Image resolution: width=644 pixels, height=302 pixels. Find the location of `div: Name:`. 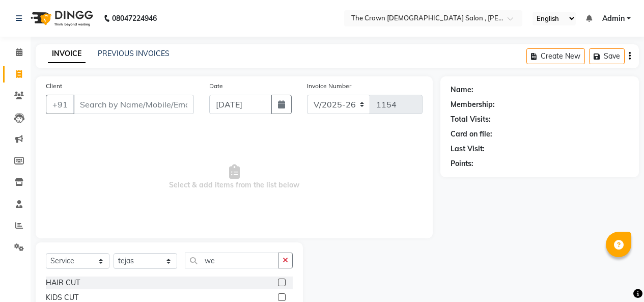

div: Name: is located at coordinates (462, 90).